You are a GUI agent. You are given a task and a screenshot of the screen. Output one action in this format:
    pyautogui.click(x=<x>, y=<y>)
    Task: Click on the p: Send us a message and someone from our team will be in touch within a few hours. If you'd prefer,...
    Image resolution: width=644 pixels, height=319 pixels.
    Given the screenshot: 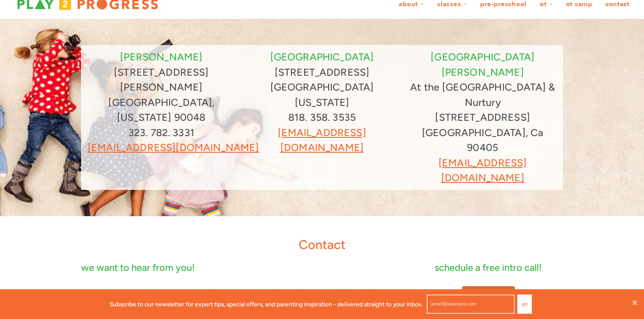 What is the action you would take?
    pyautogui.click(x=239, y=298)
    